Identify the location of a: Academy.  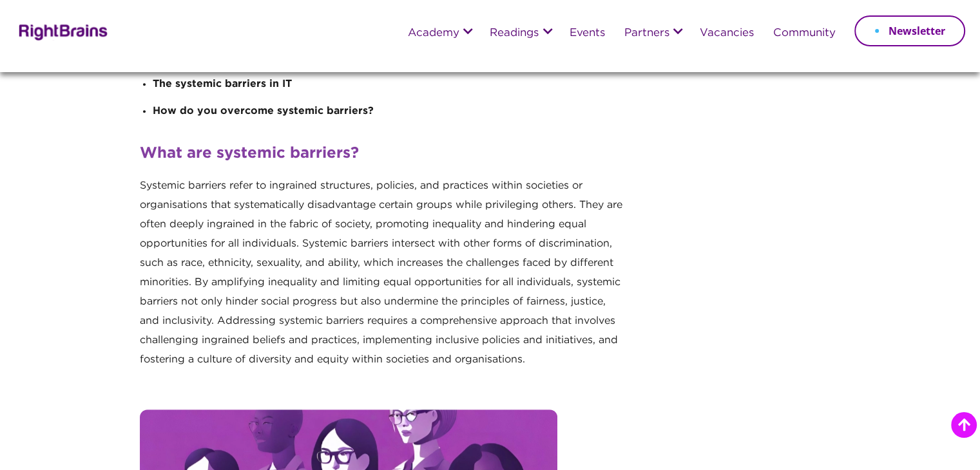
(434, 34).